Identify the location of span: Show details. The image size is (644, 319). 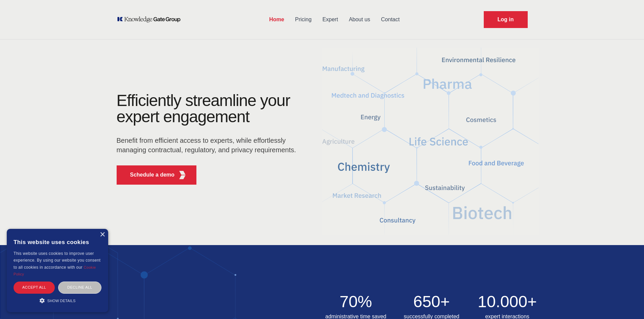
(61, 301).